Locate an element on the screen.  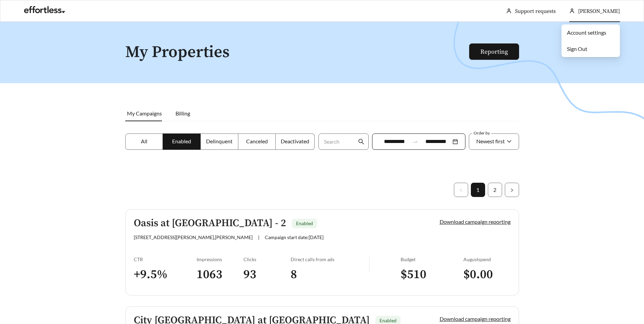
div: August spend is located at coordinates (487, 259).